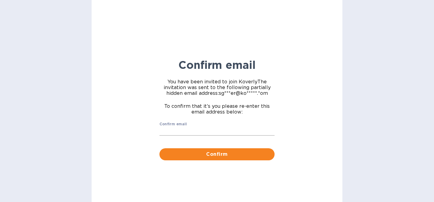  Describe the element at coordinates (217, 154) in the screenshot. I see `button: Confirm` at that location.